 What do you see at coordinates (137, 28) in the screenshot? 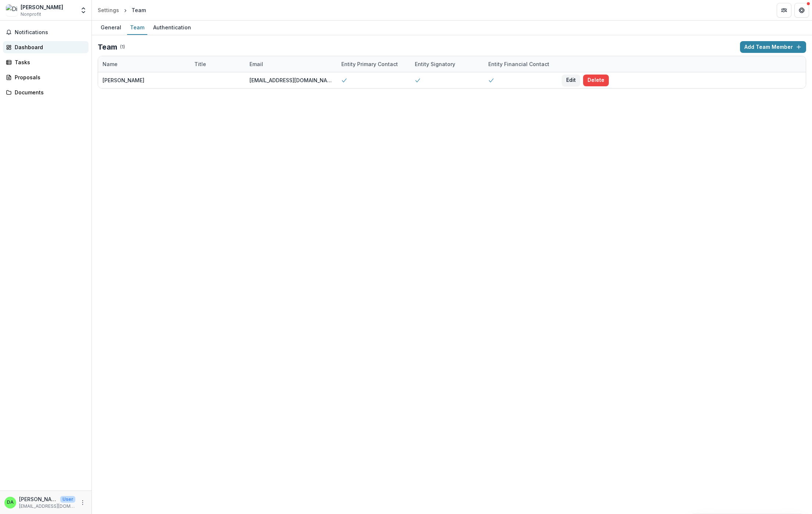
I see `a: Team` at bounding box center [137, 28].